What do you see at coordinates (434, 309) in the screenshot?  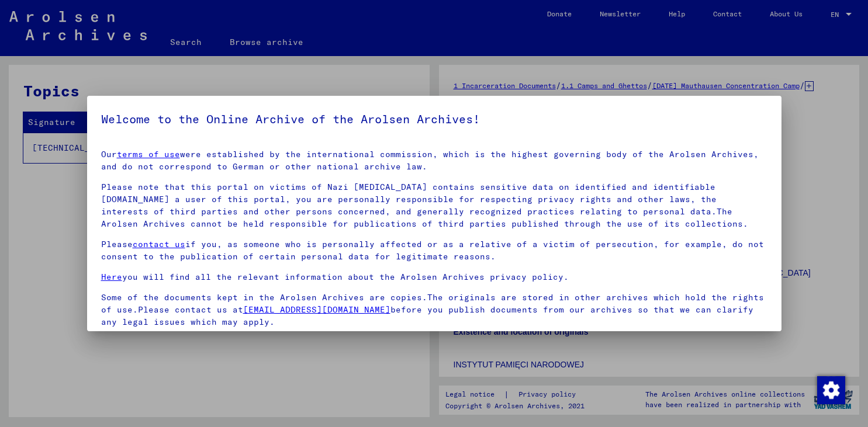 I see `p: Some of the documents kept in the Arolsen Archives are copies.The originals are stored in other a...` at bounding box center [434, 309].